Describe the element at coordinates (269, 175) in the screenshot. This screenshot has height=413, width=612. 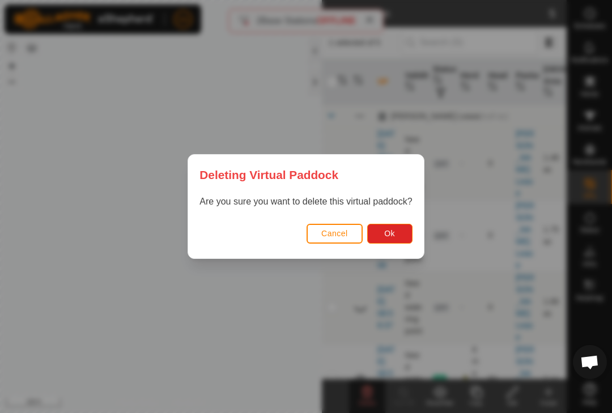
I see `span: Deleting Virtual Paddock` at that location.